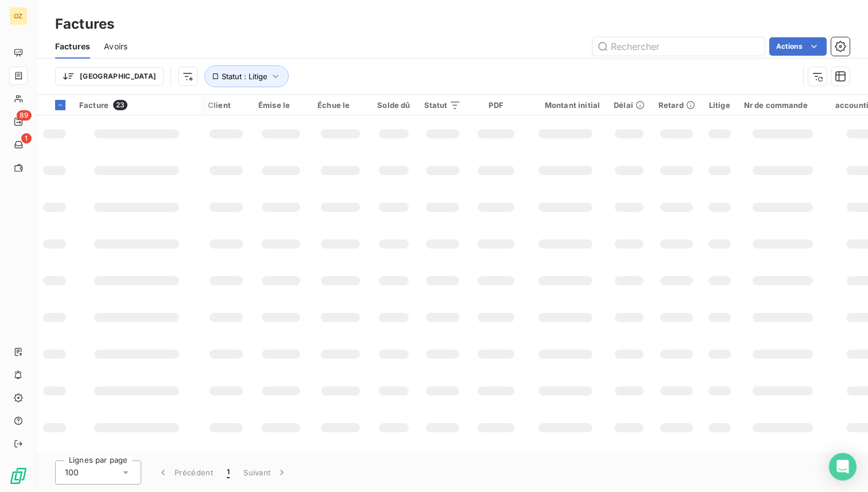  I want to click on img: Logo LeanPay, so click(19, 476).